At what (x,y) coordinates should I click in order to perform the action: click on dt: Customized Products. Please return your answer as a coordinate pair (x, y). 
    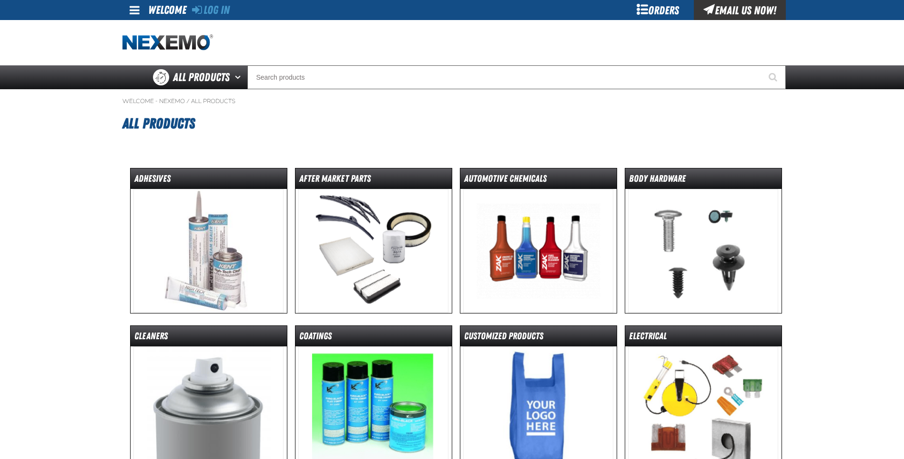
    Looking at the image, I should click on (539, 337).